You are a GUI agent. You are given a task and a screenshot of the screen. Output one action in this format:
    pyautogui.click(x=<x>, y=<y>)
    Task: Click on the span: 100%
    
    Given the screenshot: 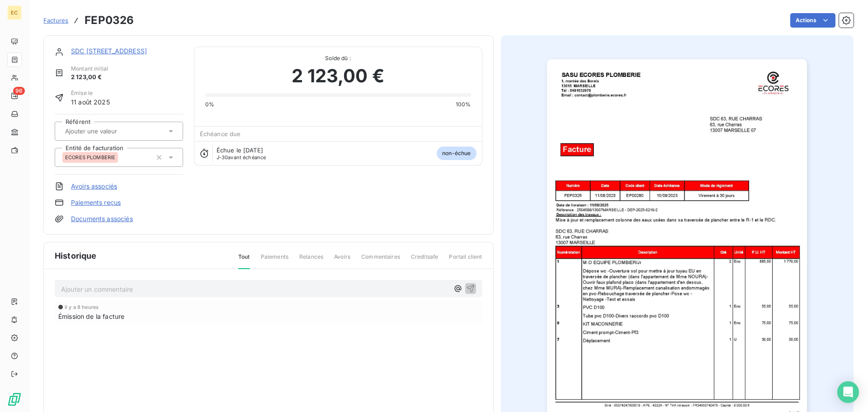 What is the action you would take?
    pyautogui.click(x=463, y=104)
    